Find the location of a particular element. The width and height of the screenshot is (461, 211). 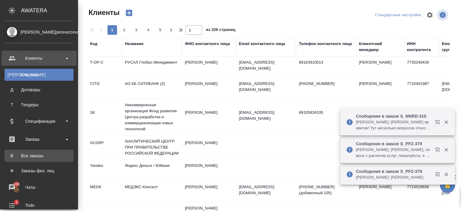

td: Яндекс Деньги / ЮМани is located at coordinates (152, 170).